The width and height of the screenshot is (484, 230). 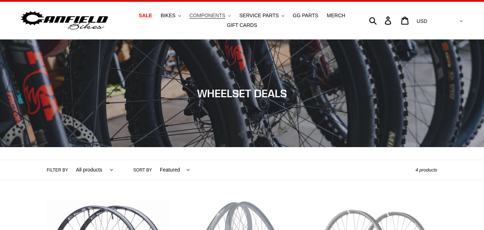 I want to click on span: WHEELSET DEALS, so click(x=242, y=93).